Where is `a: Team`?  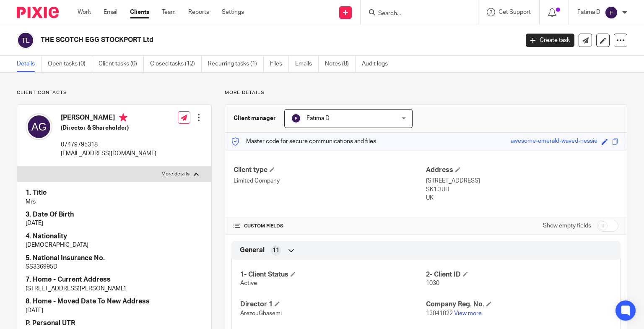
a: Team is located at coordinates (169, 12).